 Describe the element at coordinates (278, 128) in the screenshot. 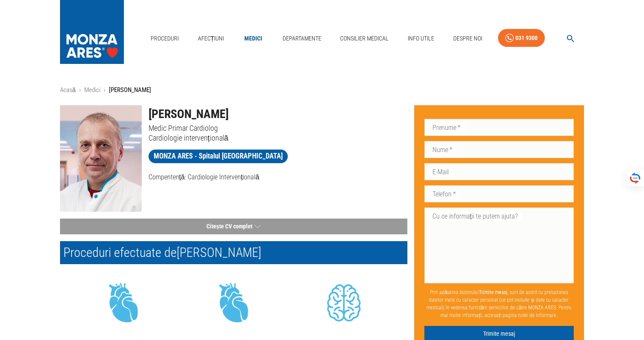

I see `p: Medic Primar Cardiolog` at that location.